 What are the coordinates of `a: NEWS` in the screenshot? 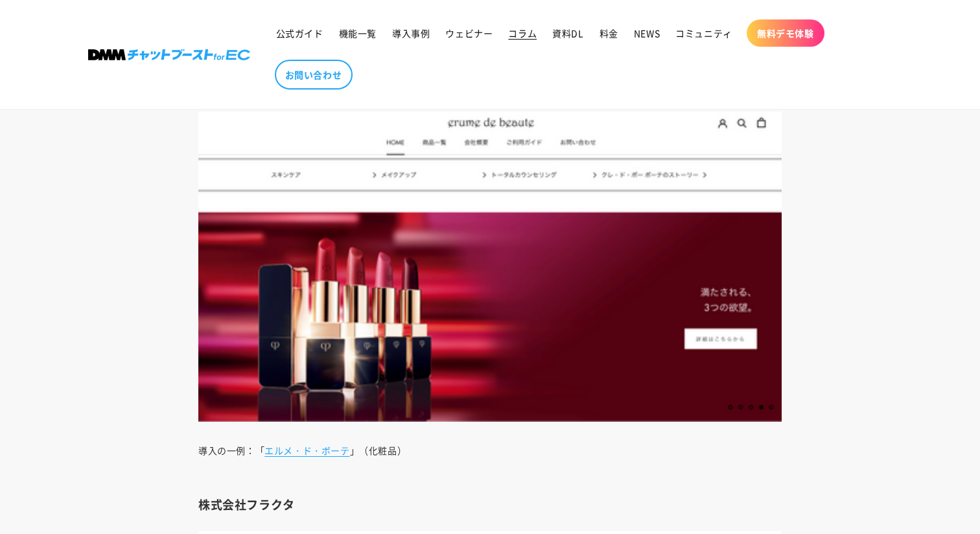 It's located at (647, 33).